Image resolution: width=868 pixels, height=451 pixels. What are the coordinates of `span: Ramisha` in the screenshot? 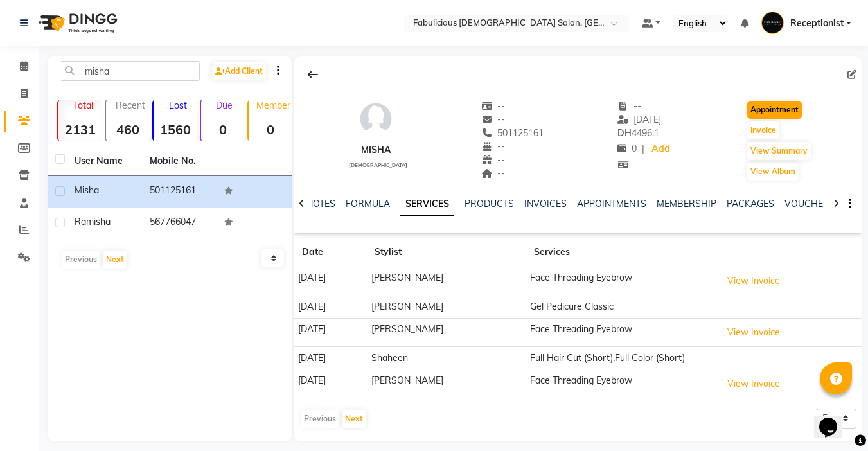 It's located at (92, 221).